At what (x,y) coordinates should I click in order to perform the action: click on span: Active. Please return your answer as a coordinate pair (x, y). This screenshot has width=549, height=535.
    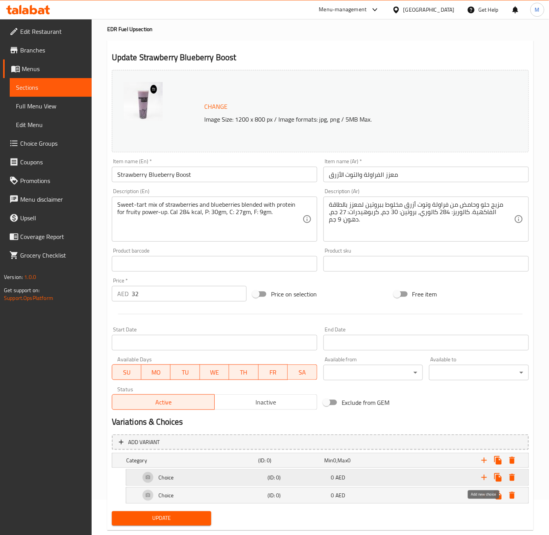
    Looking at the image, I should click on (163, 402).